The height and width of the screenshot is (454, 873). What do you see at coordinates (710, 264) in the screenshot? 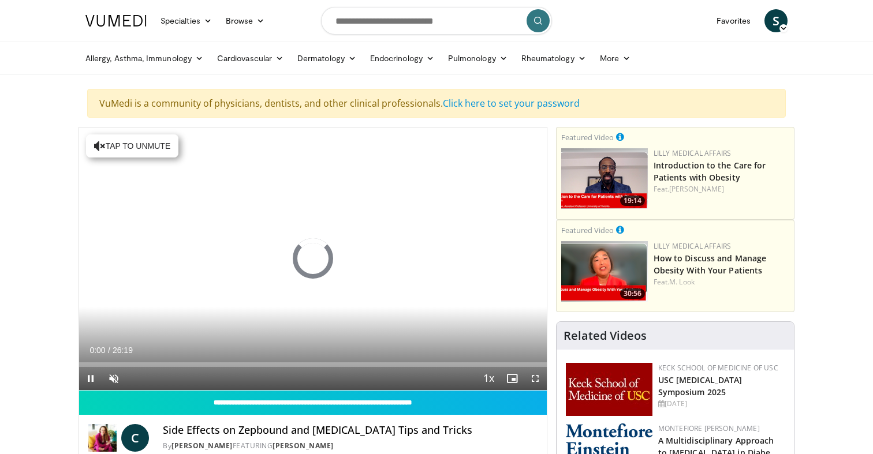
I see `a: How to Discuss and Manage Obesity With Your Patients` at bounding box center [710, 264].